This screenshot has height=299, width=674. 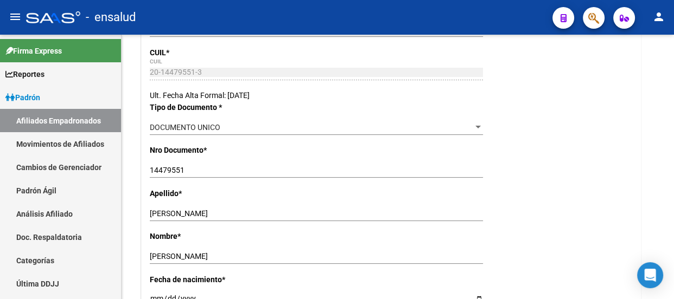 What do you see at coordinates (34, 51) in the screenshot?
I see `span: Firma Express` at bounding box center [34, 51].